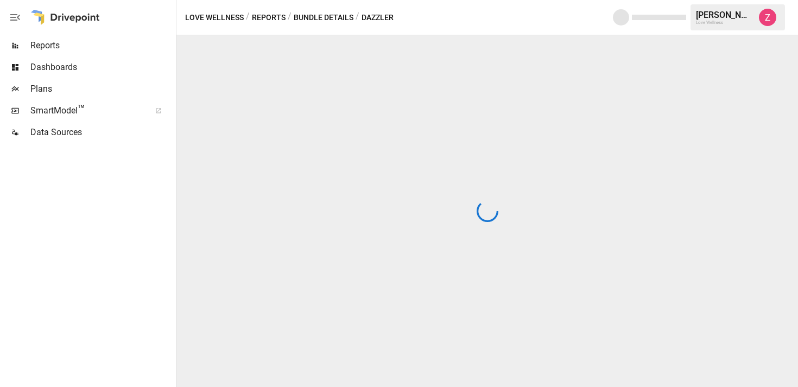 This screenshot has height=387, width=798. Describe the element at coordinates (102, 67) in the screenshot. I see `span: Dashboards` at that location.